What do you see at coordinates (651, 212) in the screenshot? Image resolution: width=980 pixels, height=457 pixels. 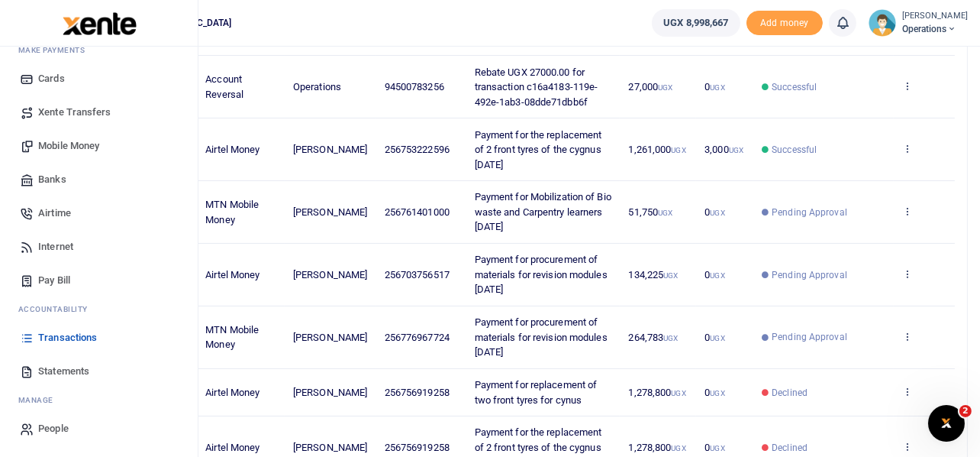 I see `span: 51,750` at bounding box center [651, 212].